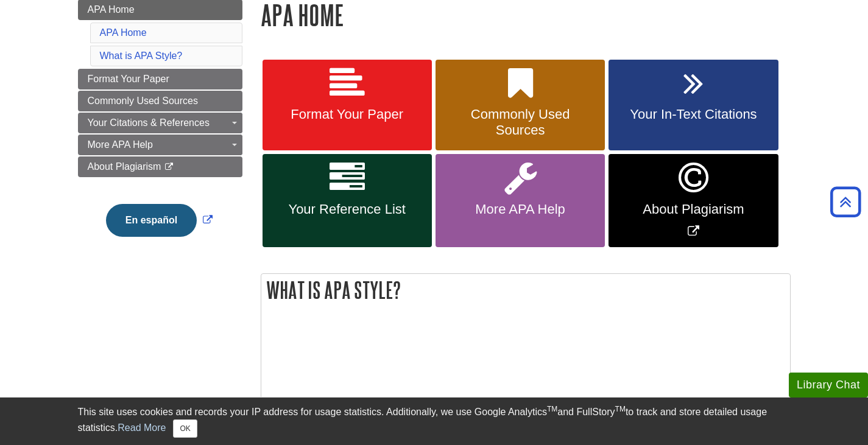 This screenshot has width=868, height=445. What do you see at coordinates (525, 290) in the screenshot?
I see `h2: What is APA Style?` at bounding box center [525, 290].